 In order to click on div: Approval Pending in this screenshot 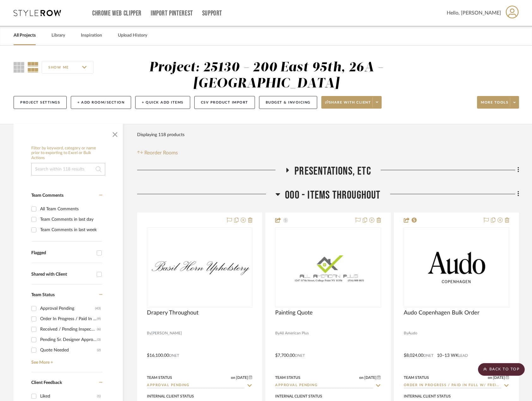, I will do `click(67, 309)`.